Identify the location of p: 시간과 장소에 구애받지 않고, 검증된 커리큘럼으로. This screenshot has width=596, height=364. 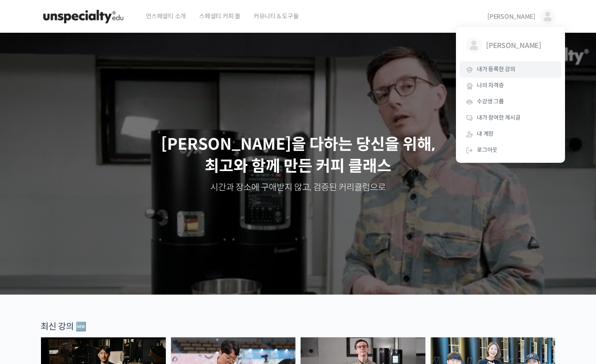
(298, 187).